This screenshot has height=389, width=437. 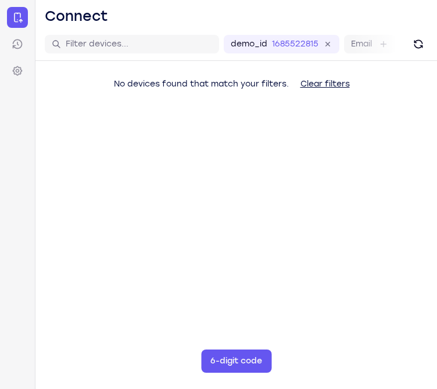 What do you see at coordinates (418, 44) in the screenshot?
I see `button: Refresh` at bounding box center [418, 44].